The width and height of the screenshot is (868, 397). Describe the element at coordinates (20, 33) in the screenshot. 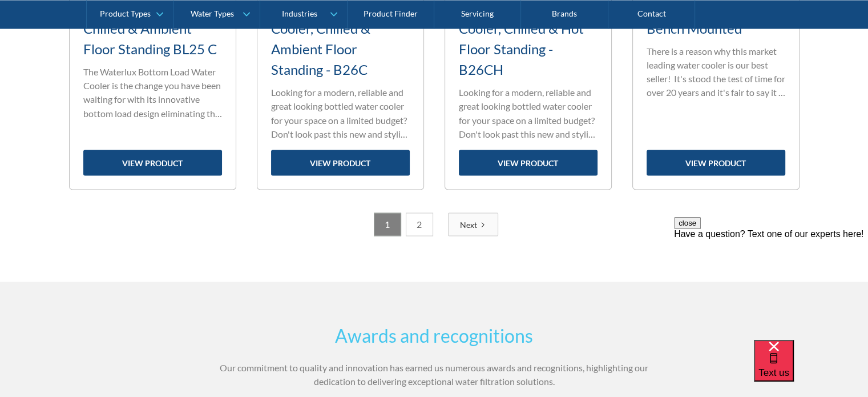

I see `span: Text us` at that location.